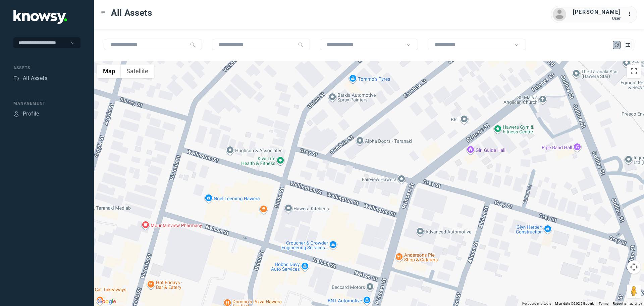 The width and height of the screenshot is (644, 306). I want to click on button: Show satellite imagery, so click(137, 71).